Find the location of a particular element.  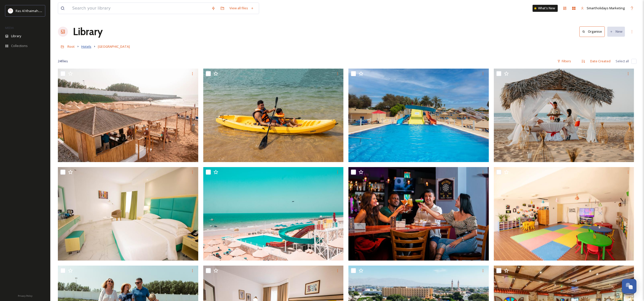

div: View all files is located at coordinates (241, 8).